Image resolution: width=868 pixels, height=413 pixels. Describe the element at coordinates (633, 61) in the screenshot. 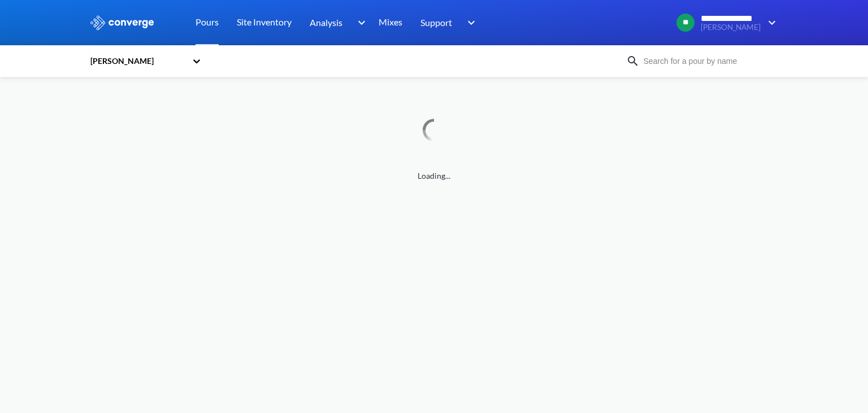

I see `img: icon-search.svg` at that location.